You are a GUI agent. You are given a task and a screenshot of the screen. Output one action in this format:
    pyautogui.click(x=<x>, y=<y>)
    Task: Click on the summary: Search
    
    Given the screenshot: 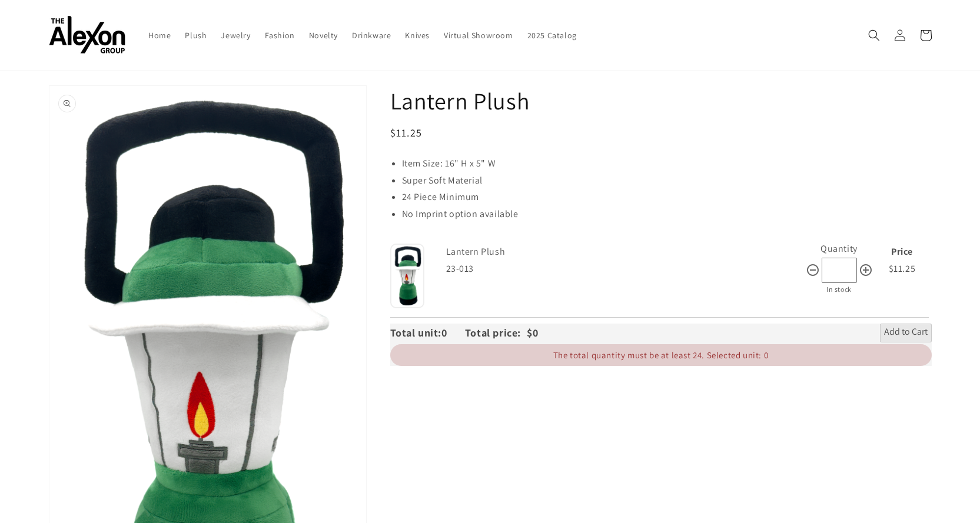 What is the action you would take?
    pyautogui.click(x=874, y=36)
    